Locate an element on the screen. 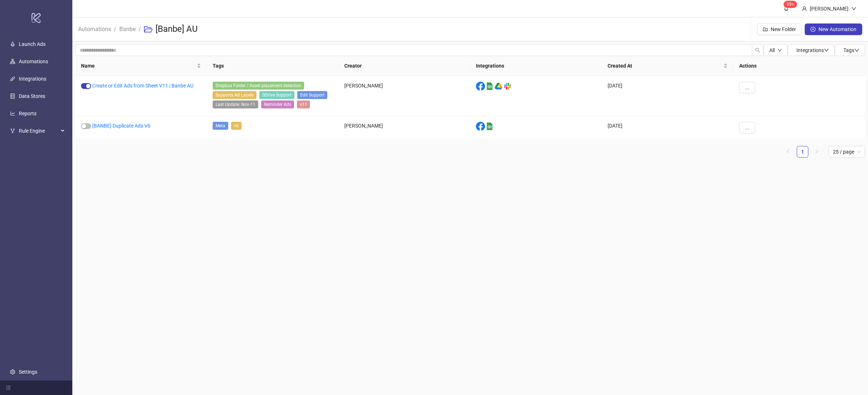 The width and height of the screenshot is (868, 395). span: right is located at coordinates (817, 151).